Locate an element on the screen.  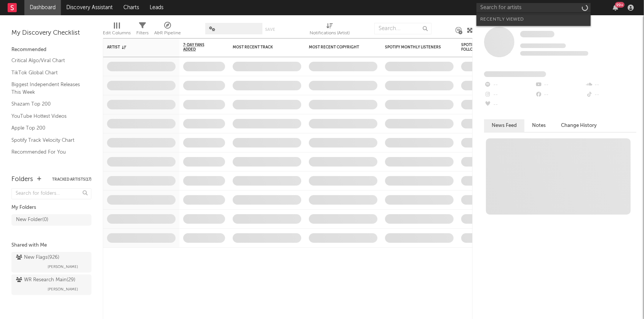
button: 99+ is located at coordinates (616, 8).